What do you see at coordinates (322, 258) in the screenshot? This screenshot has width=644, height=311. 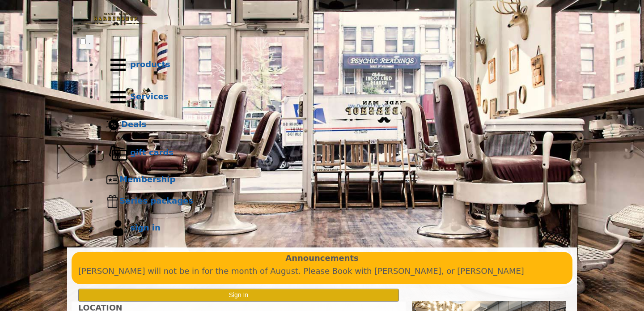 I see `b: Announcements` at bounding box center [322, 258].